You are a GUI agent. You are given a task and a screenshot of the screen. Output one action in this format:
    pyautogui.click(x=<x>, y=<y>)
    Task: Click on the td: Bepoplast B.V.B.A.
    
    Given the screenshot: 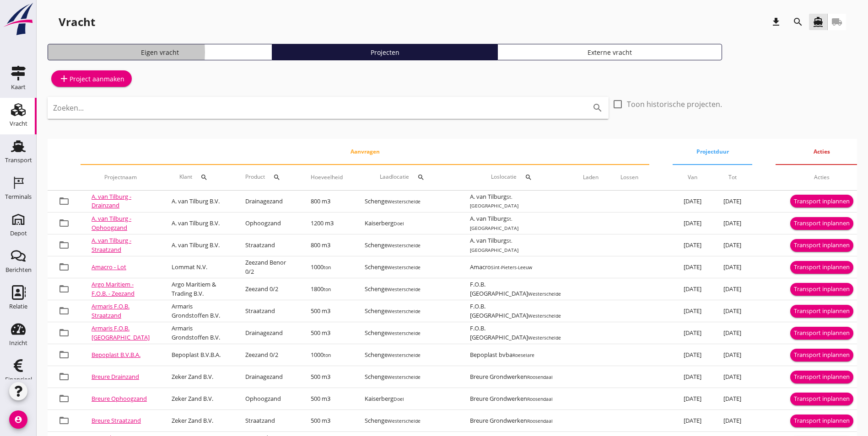 What is the action you would take?
    pyautogui.click(x=197, y=355)
    